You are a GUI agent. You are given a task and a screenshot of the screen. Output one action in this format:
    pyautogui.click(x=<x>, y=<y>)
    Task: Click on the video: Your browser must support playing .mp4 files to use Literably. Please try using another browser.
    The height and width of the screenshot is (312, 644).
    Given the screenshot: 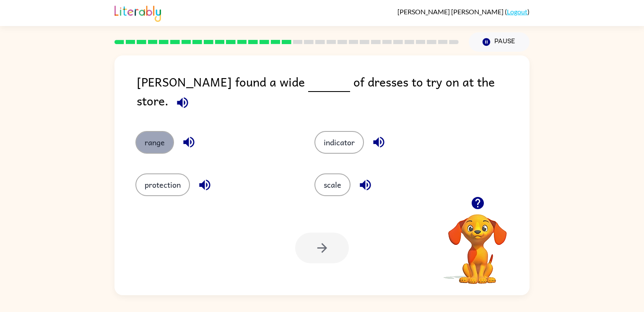 What is the action you would take?
    pyautogui.click(x=477, y=243)
    